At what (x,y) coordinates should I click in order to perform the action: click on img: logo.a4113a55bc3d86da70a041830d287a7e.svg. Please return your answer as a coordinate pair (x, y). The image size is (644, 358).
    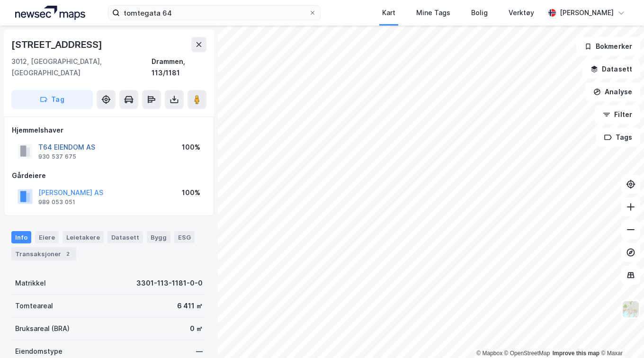
    Looking at the image, I should click on (50, 13).